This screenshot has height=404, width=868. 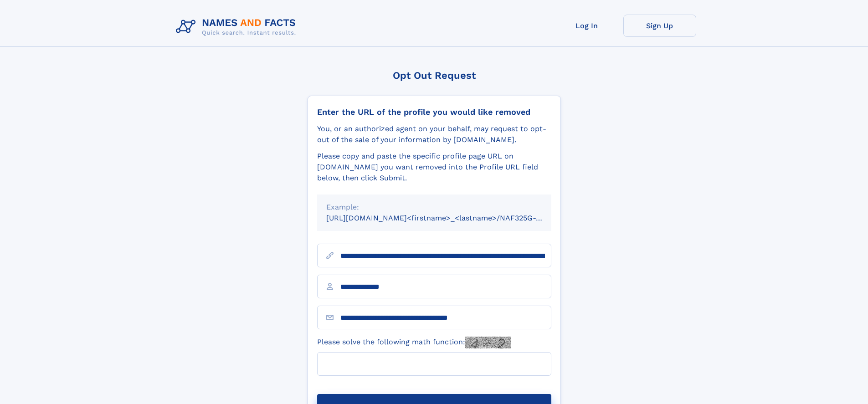 I want to click on div: Enter the URL of the profile you would like removed, so click(x=434, y=112).